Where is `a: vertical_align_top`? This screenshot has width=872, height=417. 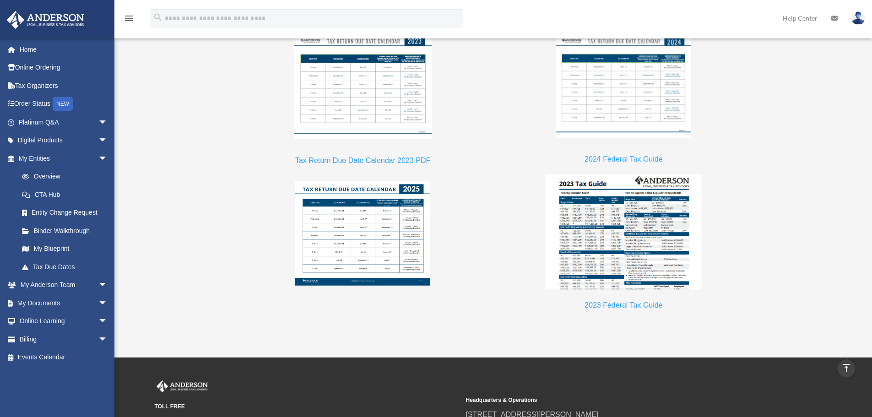 a: vertical_align_top is located at coordinates (846, 368).